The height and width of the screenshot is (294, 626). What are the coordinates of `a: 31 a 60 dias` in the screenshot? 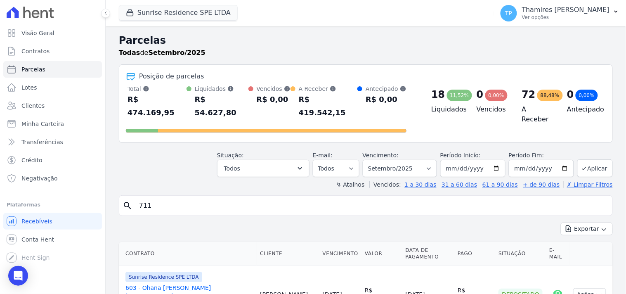 It's located at (459, 184).